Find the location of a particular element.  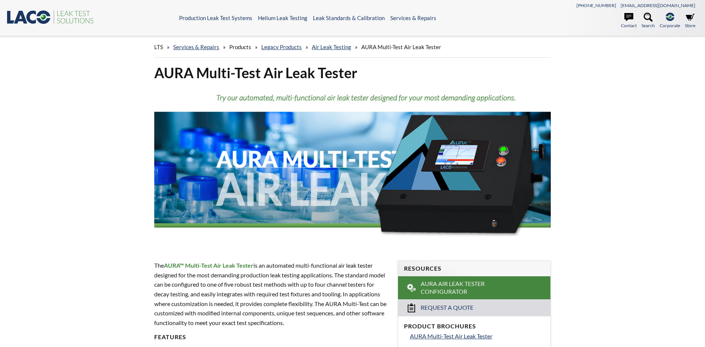

a: Leak Standards & Calibration is located at coordinates (349, 18).